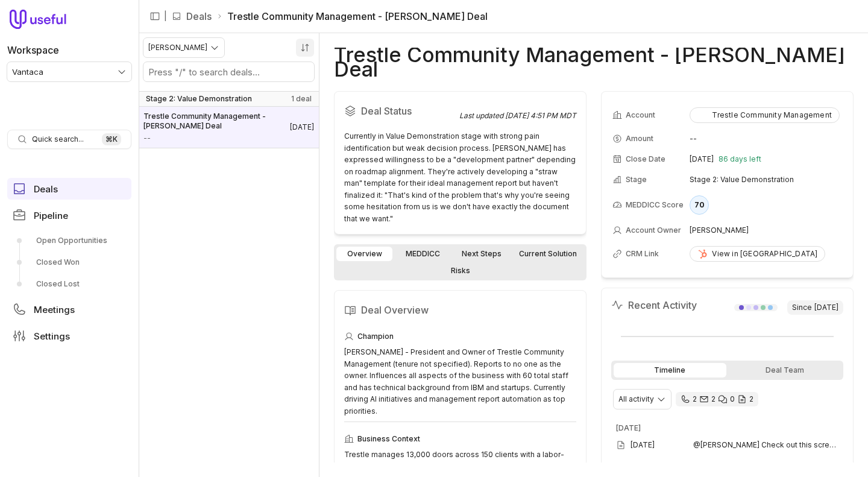 Image resolution: width=868 pixels, height=477 pixels. What do you see at coordinates (654, 305) in the screenshot?
I see `h2: Recent Activity` at bounding box center [654, 305].